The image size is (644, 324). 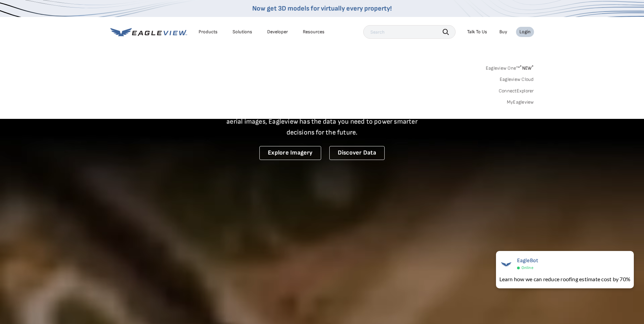 What do you see at coordinates (506, 264) in the screenshot?
I see `img: EagleBot` at bounding box center [506, 264].